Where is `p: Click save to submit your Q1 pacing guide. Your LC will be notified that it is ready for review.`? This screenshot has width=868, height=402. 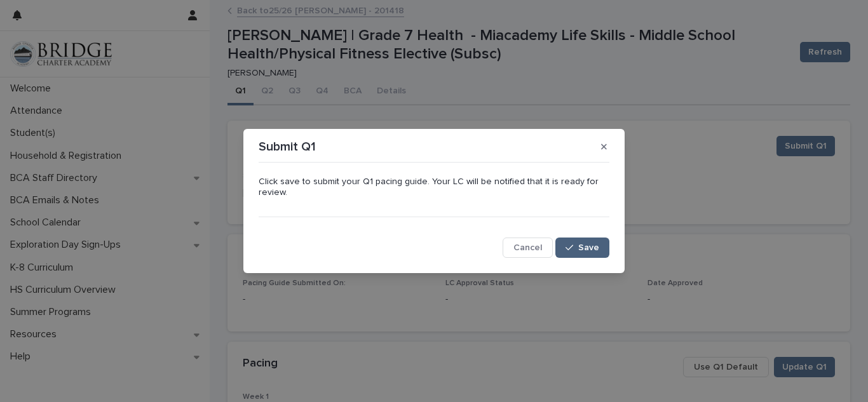 p: Click save to submit your Q1 pacing guide. Your LC will be notified that it is ready for review. is located at coordinates (434, 188).